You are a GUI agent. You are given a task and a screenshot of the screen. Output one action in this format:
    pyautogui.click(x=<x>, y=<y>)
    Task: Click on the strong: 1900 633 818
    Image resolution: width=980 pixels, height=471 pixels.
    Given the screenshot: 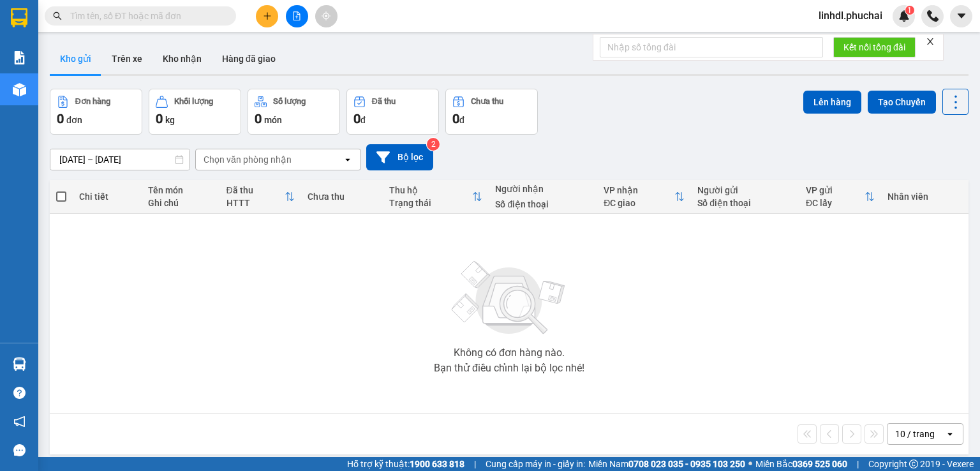 What is the action you would take?
    pyautogui.click(x=437, y=464)
    